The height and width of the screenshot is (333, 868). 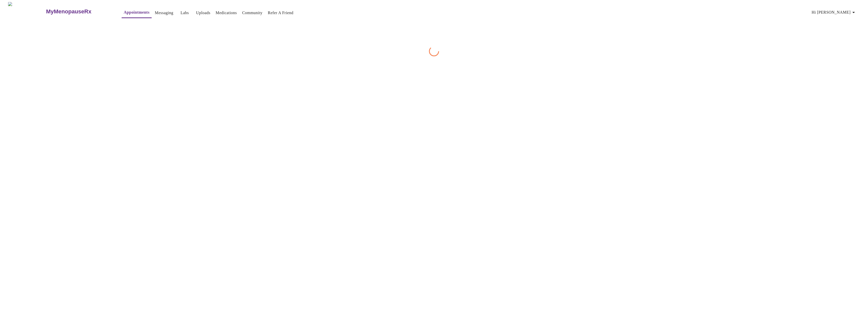 What do you see at coordinates (252, 13) in the screenshot?
I see `button: Community` at bounding box center [252, 13].